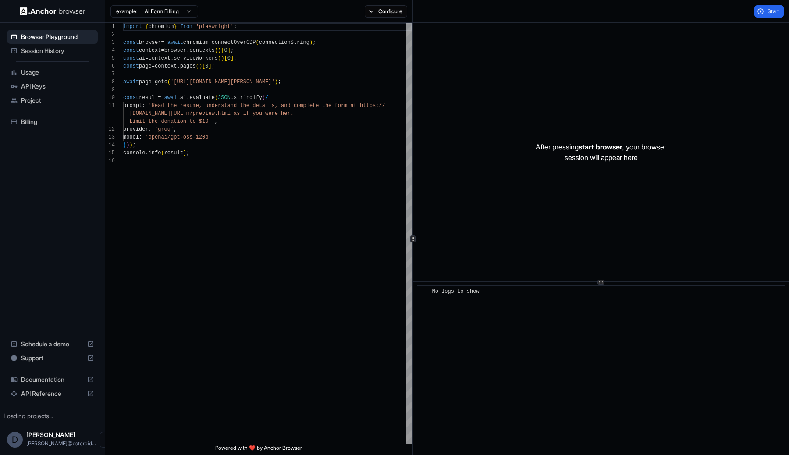 The height and width of the screenshot is (455, 789). Describe the element at coordinates (172, 121) in the screenshot. I see `span: Limit the donation to $10.'` at that location.